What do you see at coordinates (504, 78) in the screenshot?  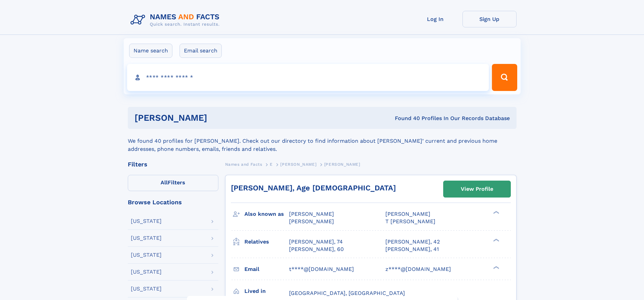 I see `button: Search Button` at bounding box center [504, 78].